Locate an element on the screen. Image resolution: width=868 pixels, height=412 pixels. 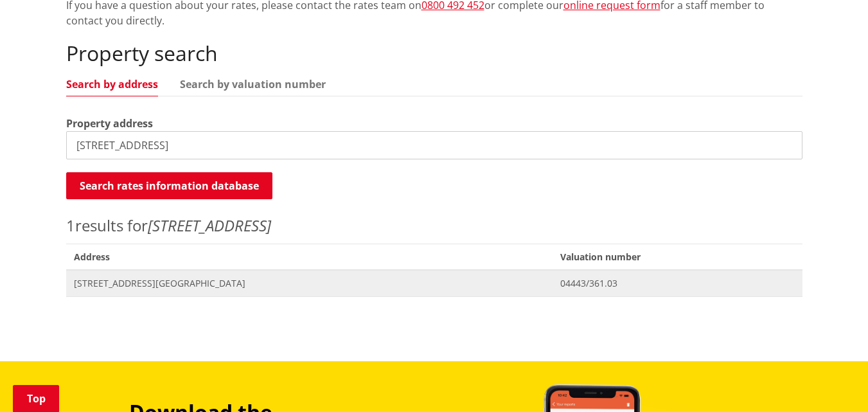
a: Top is located at coordinates (36, 399).